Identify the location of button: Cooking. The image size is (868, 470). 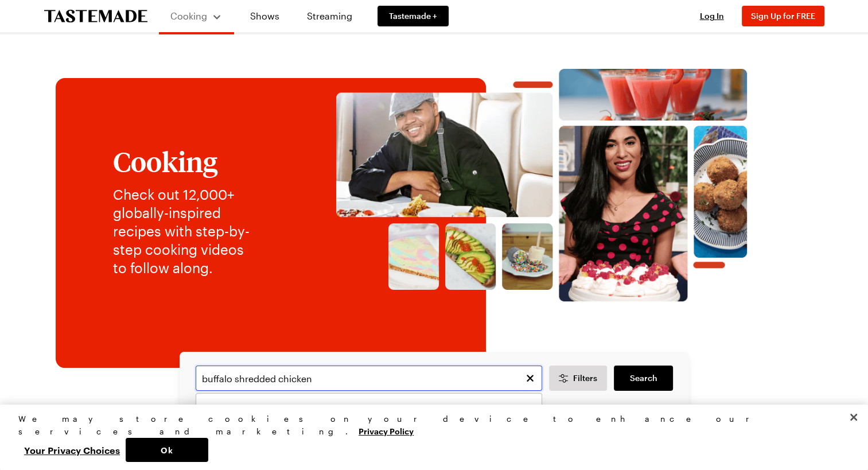
(196, 16).